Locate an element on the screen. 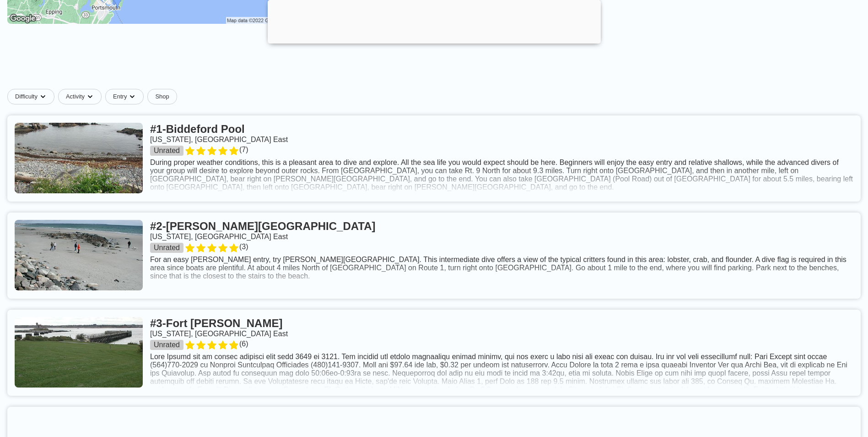 Image resolution: width=868 pixels, height=437 pixels. button: Difficultydropdown caret is located at coordinates (33, 96).